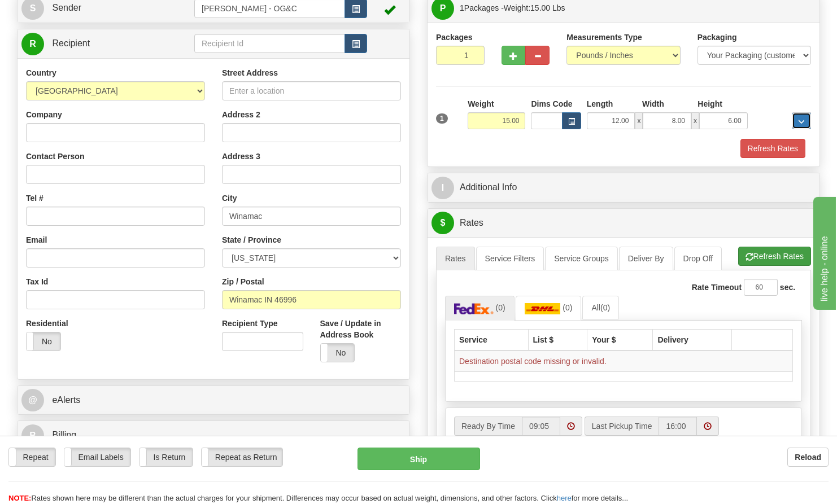  What do you see at coordinates (250, 73) in the screenshot?
I see `label: Street Address` at bounding box center [250, 73].